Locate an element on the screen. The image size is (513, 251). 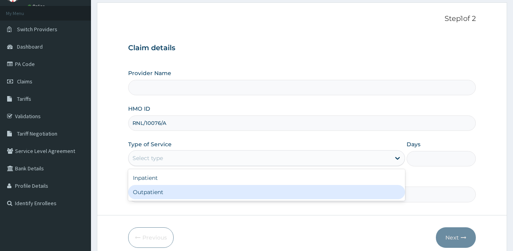
span: Claims is located at coordinates (25, 82).